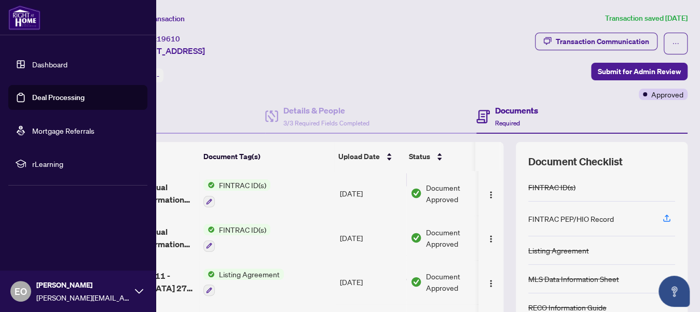  Describe the element at coordinates (674, 292) in the screenshot. I see `button: Open asap` at that location.